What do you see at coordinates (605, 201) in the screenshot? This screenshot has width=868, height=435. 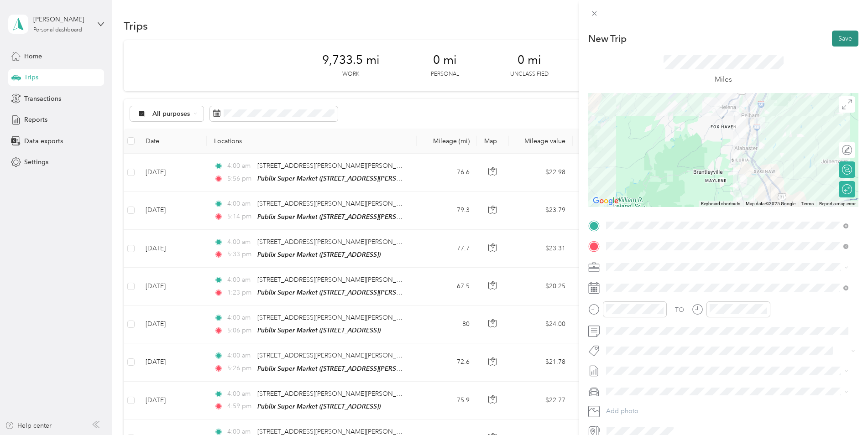 I see `img: Google` at bounding box center [605, 201].